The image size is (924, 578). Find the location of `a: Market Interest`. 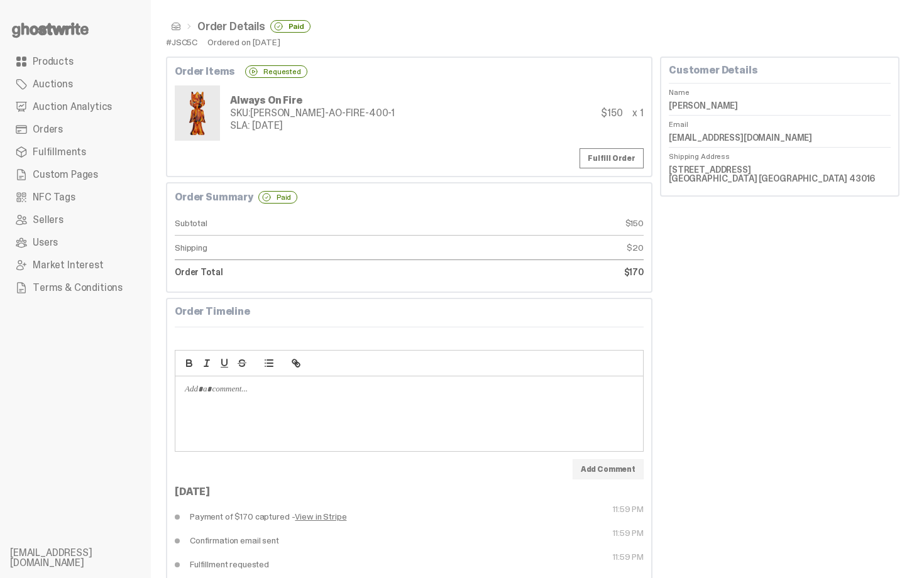

a: Market Interest is located at coordinates (75, 265).